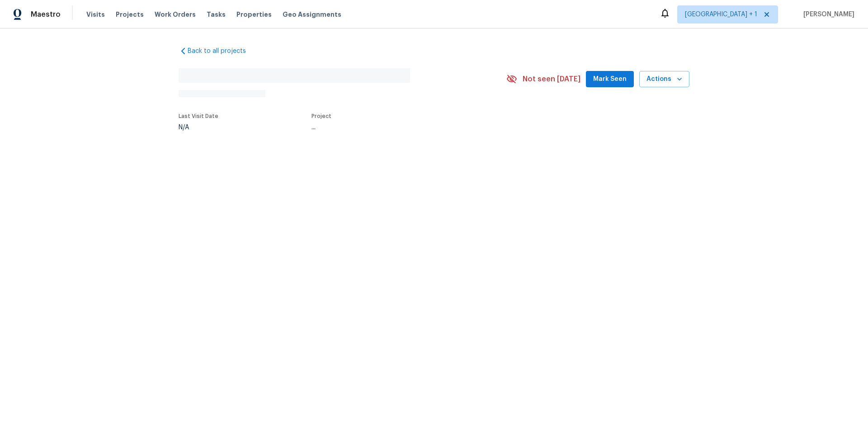 Image resolution: width=868 pixels, height=433 pixels. What do you see at coordinates (95, 14) in the screenshot?
I see `span: Visits` at bounding box center [95, 14].